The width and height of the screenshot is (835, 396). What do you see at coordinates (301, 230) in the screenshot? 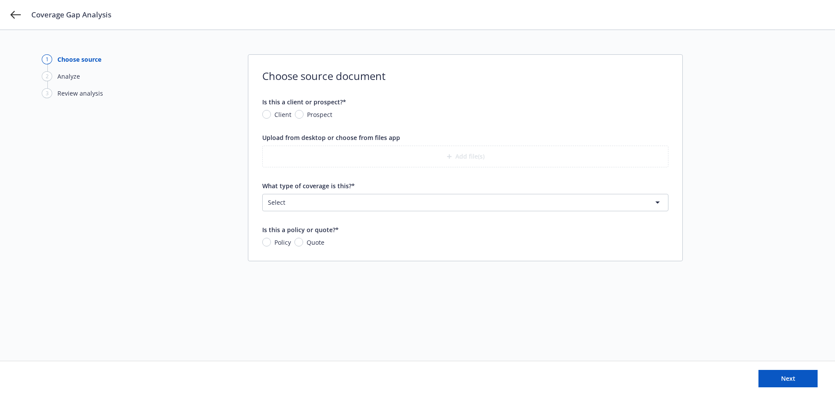
I see `span: Is this a policy or quote?*` at bounding box center [301, 230].